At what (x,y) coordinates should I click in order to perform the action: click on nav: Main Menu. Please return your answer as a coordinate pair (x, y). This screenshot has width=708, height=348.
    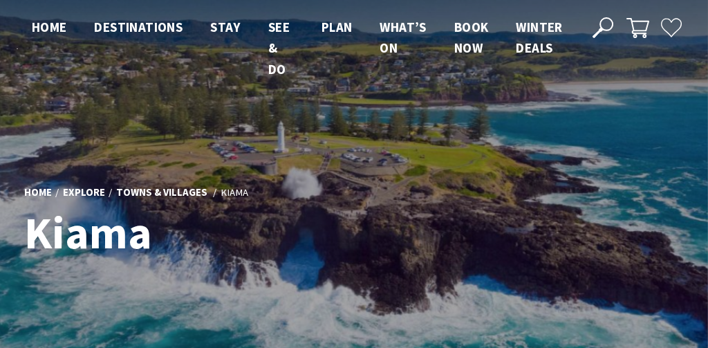
    Looking at the image, I should click on (297, 48).